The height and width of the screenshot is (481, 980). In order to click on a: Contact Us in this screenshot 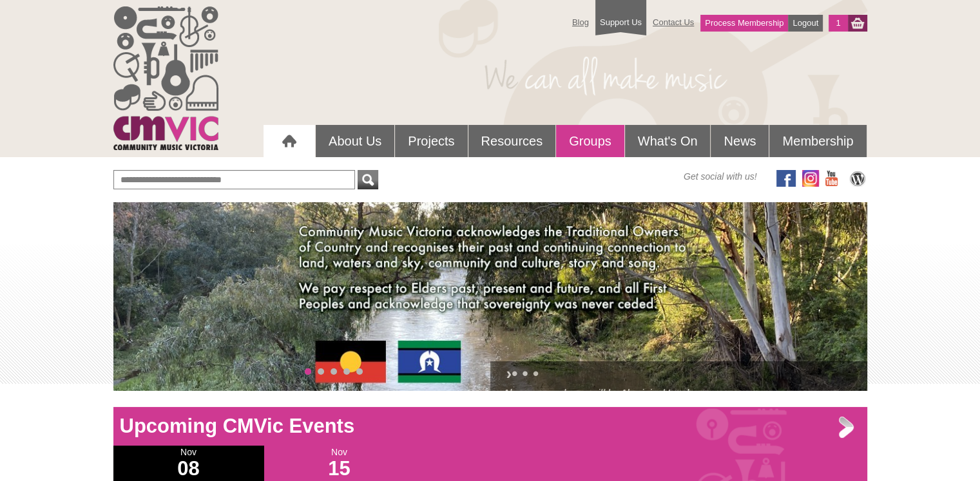, I will do `click(673, 22)`.